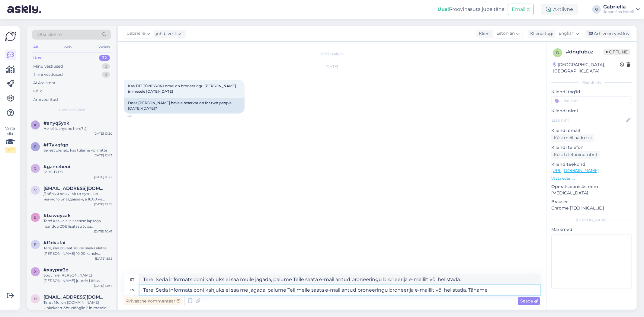  Describe the element at coordinates (617, 52) in the screenshot. I see `span: Offline` at that location.